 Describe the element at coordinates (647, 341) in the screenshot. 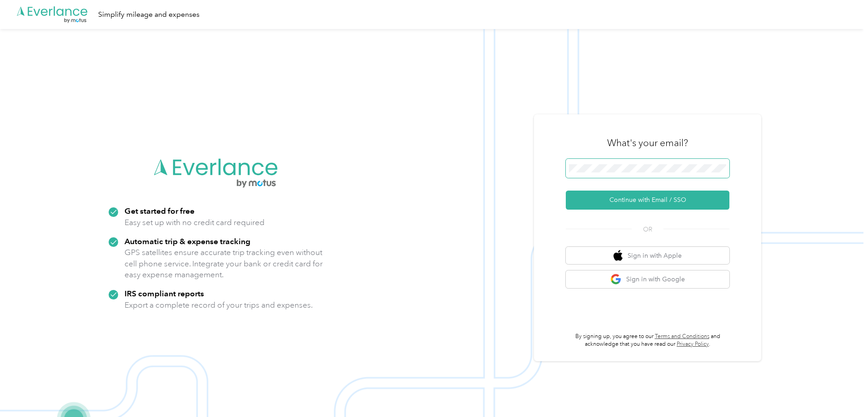

I see `p: By signing up, you agree to our and acknowledge that you have read our .` at that location.